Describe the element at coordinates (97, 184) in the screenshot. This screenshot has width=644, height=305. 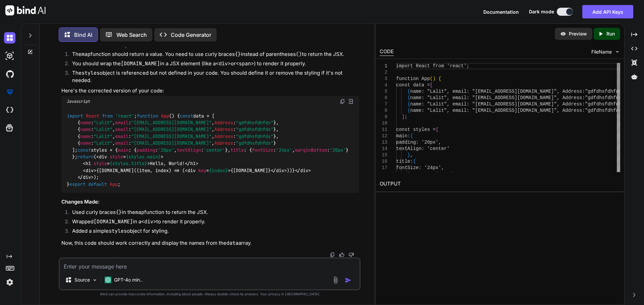
I see `span: default` at that location.